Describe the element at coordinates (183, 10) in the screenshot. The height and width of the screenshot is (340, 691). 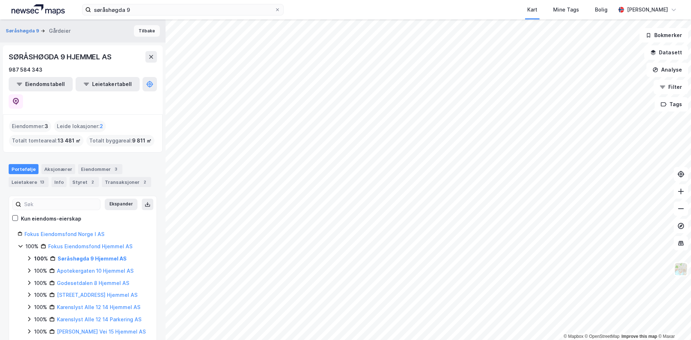
I see `input: Søk på adresse, matrikkel, gårdeiere, leietakere eller personer` at that location.